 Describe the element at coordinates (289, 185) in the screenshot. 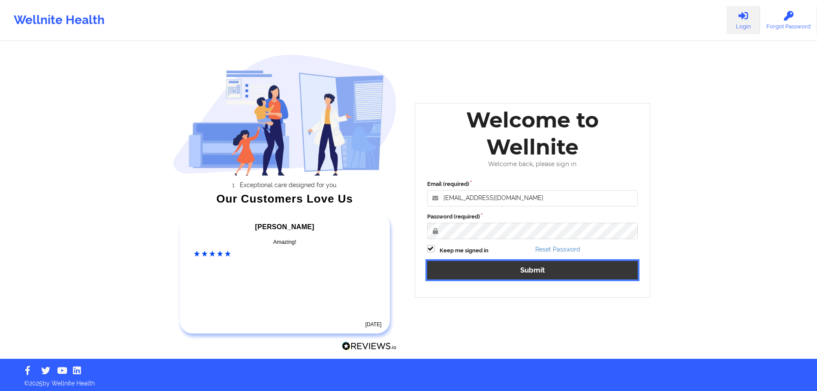

I see `li: Exceptional care designed for you.` at that location.